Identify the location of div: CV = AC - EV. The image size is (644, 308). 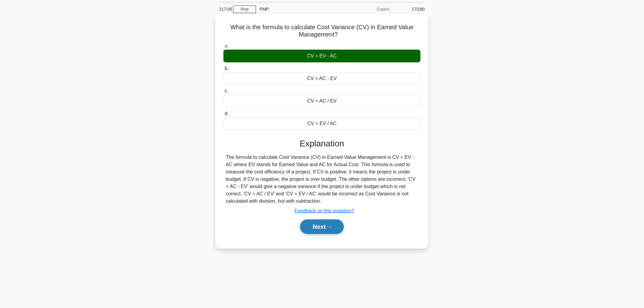
(322, 79).